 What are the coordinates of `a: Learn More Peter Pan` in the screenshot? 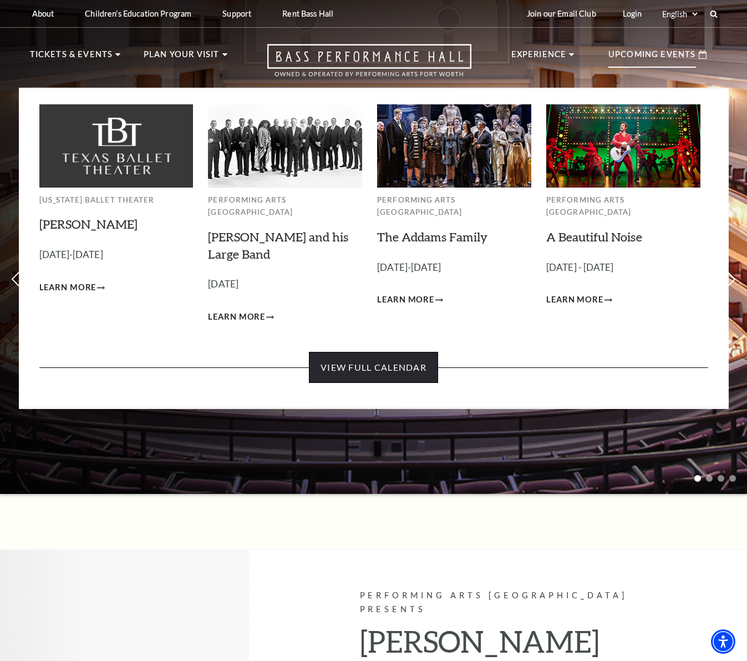 It's located at (72, 287).